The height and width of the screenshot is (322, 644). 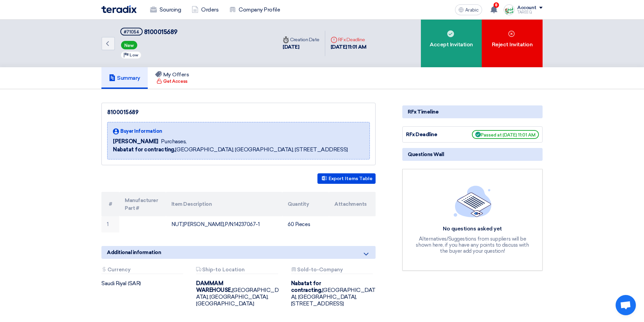 What do you see at coordinates (134, 55) in the screenshot?
I see `font: Low` at bounding box center [134, 55].